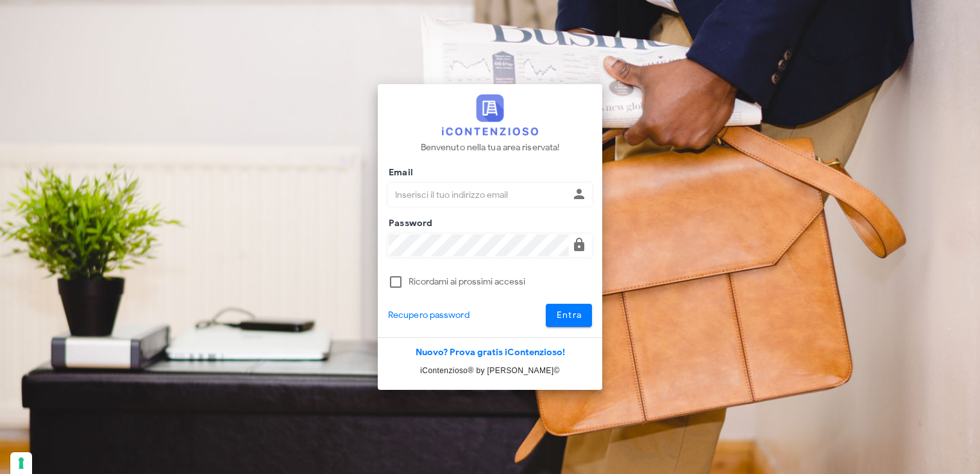  Describe the element at coordinates (409, 224) in the screenshot. I see `label: Password` at that location.